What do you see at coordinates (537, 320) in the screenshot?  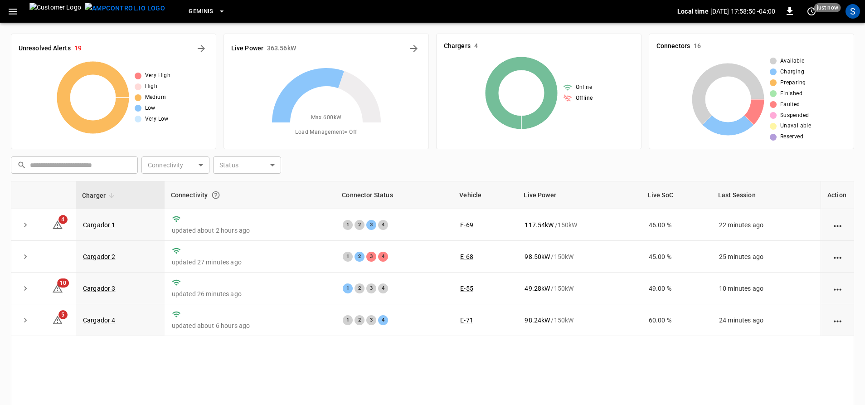 I see `p: 98.24 kW` at bounding box center [537, 320].